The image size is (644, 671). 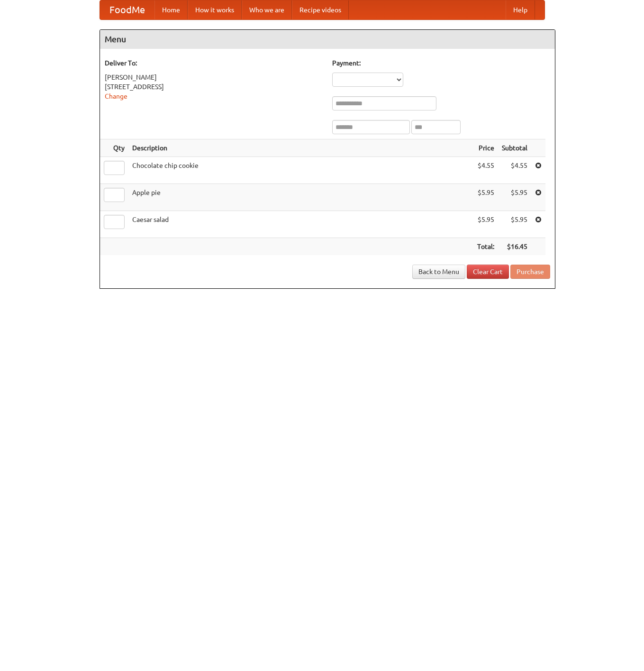 What do you see at coordinates (215, 10) in the screenshot?
I see `a: How it works` at bounding box center [215, 10].